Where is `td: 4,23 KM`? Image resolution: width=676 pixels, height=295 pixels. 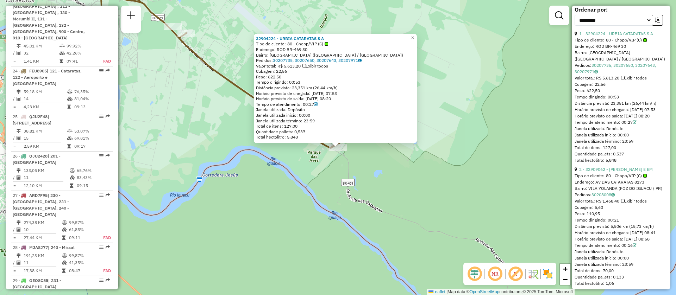
td: 4,23 KM is located at coordinates (45, 107).